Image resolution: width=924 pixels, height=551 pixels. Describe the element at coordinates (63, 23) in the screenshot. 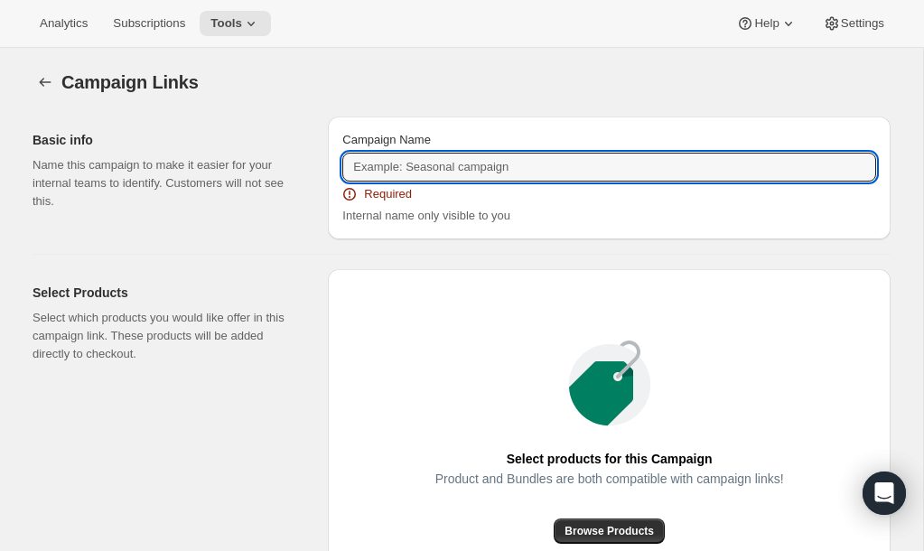

I see `span: Analytics` at that location.